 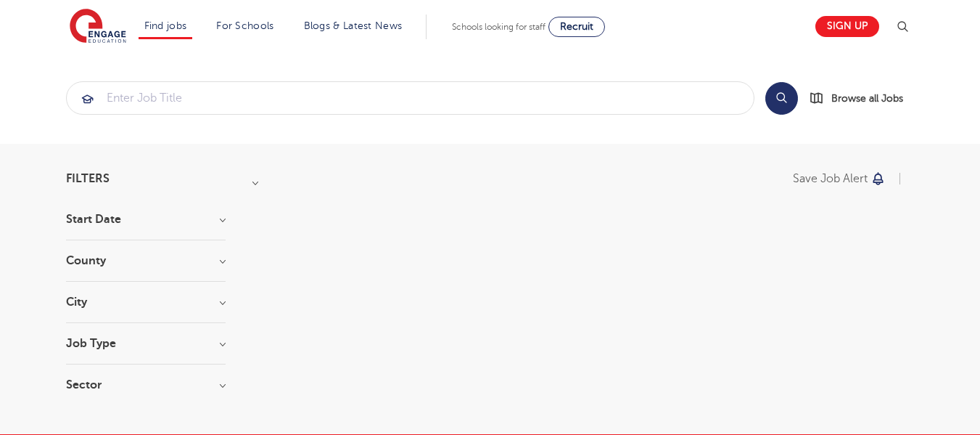 What do you see at coordinates (353, 25) in the screenshot?
I see `a: Blogs & Latest News` at bounding box center [353, 25].